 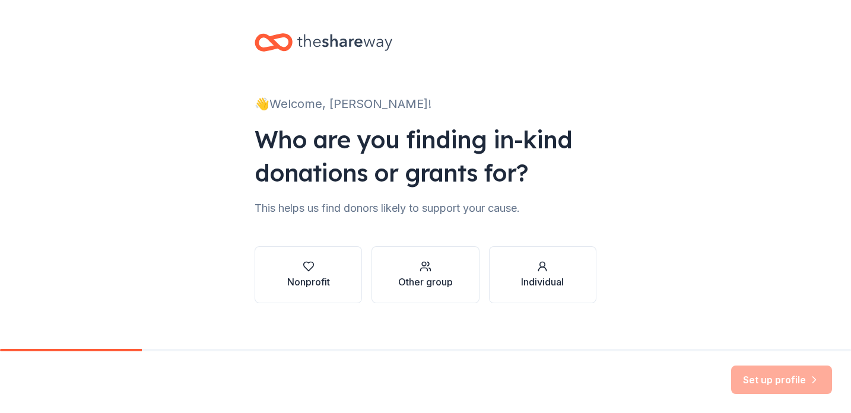 What do you see at coordinates (426, 282) in the screenshot?
I see `div: Other group` at bounding box center [426, 282].